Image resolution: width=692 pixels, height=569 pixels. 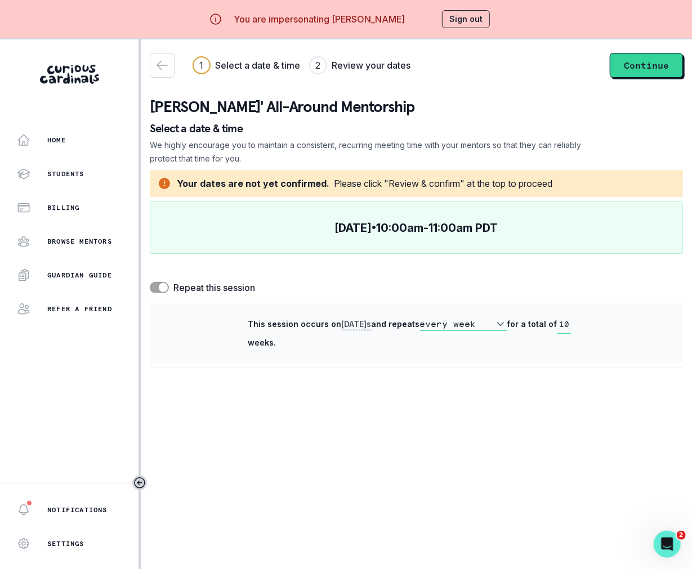 I want to click on div: 2, so click(x=318, y=65).